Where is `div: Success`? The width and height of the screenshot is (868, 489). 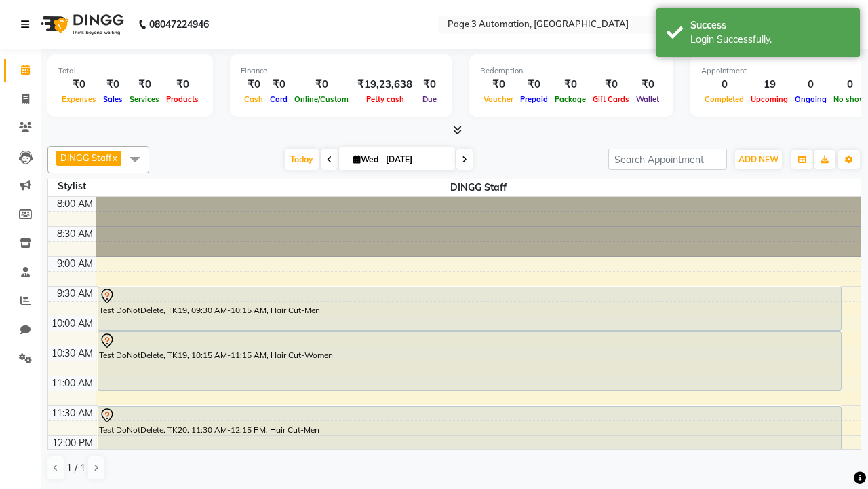
div: Success is located at coordinates (770, 25).